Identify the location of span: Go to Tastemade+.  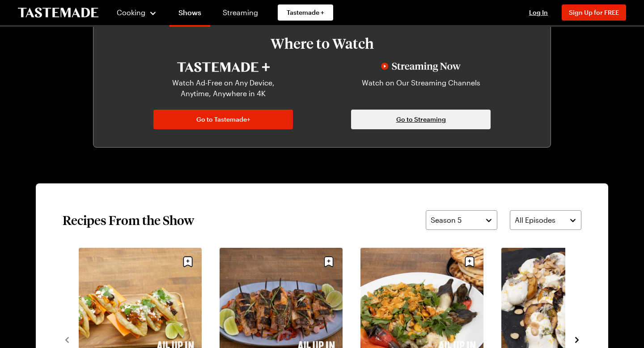
(223, 120).